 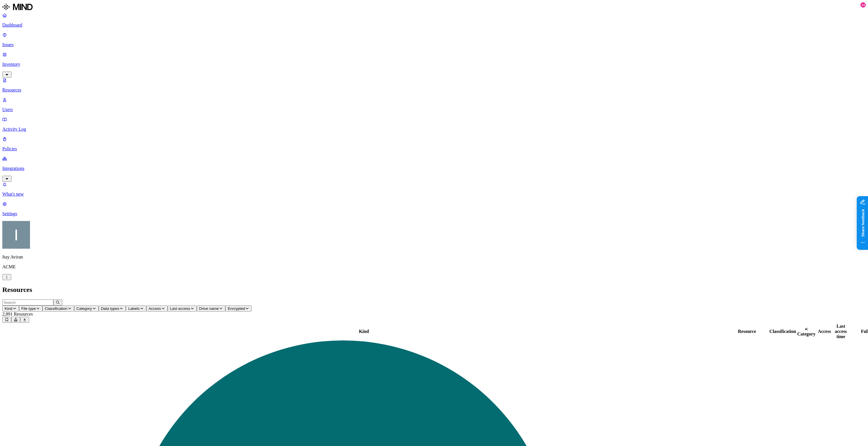 I want to click on p: Resources, so click(x=434, y=90).